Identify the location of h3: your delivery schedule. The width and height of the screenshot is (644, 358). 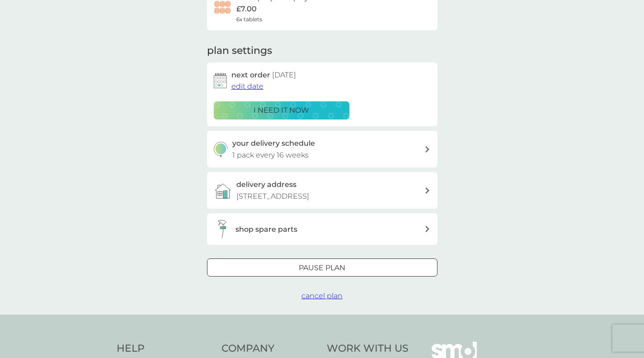
(273, 143).